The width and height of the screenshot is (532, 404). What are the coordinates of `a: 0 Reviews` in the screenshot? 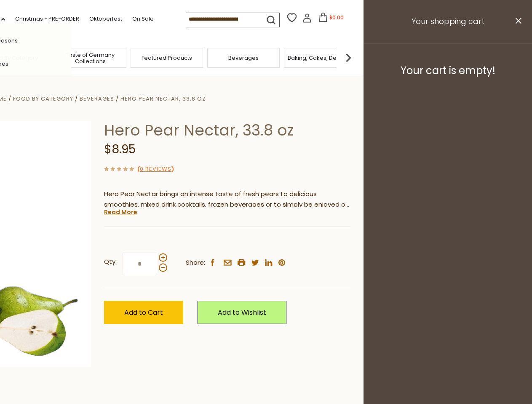 It's located at (155, 169).